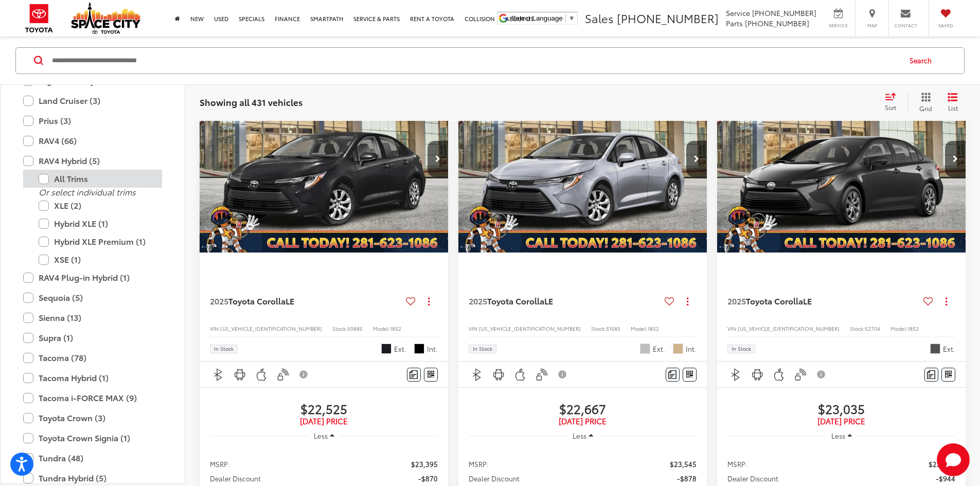  Describe the element at coordinates (100, 205) in the screenshot. I see `label: XLE (2)` at that location.